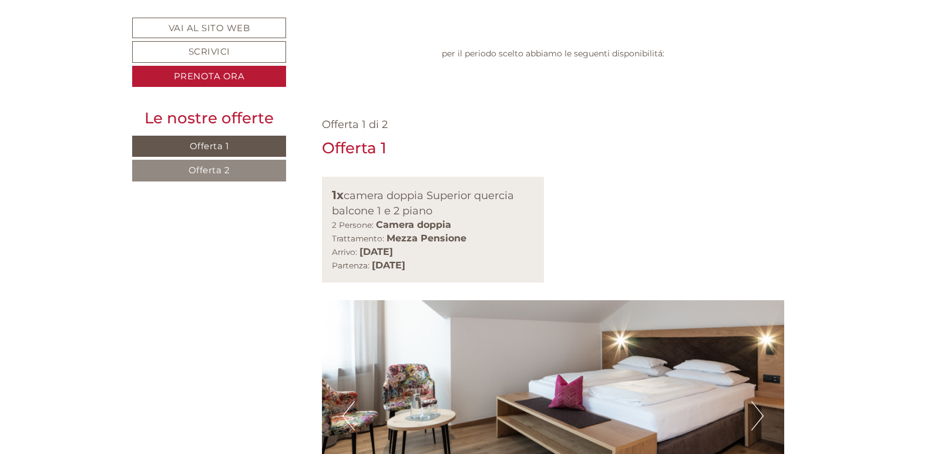  I want to click on span: Offerta 1, so click(209, 146).